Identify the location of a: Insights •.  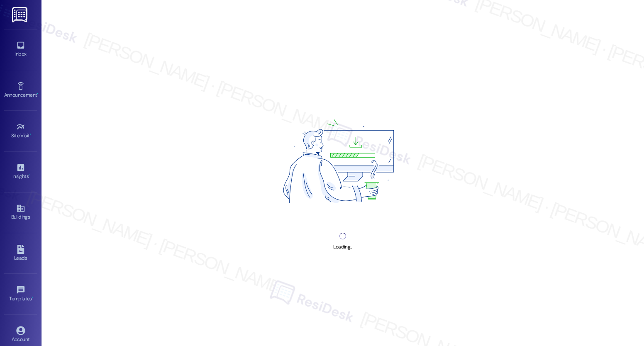
(21, 172).